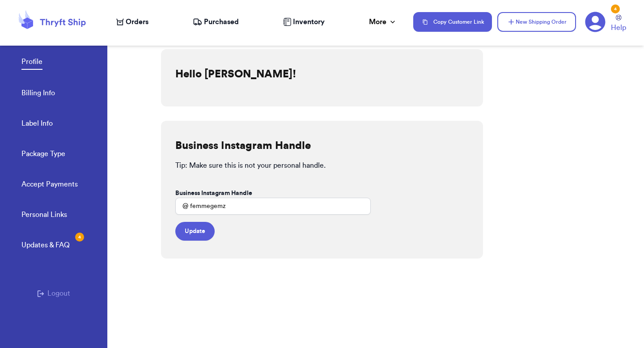  I want to click on button: Copy Customer Link, so click(453, 22).